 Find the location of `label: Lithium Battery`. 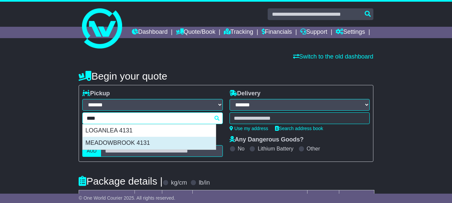

label: Lithium Battery is located at coordinates (275, 148).